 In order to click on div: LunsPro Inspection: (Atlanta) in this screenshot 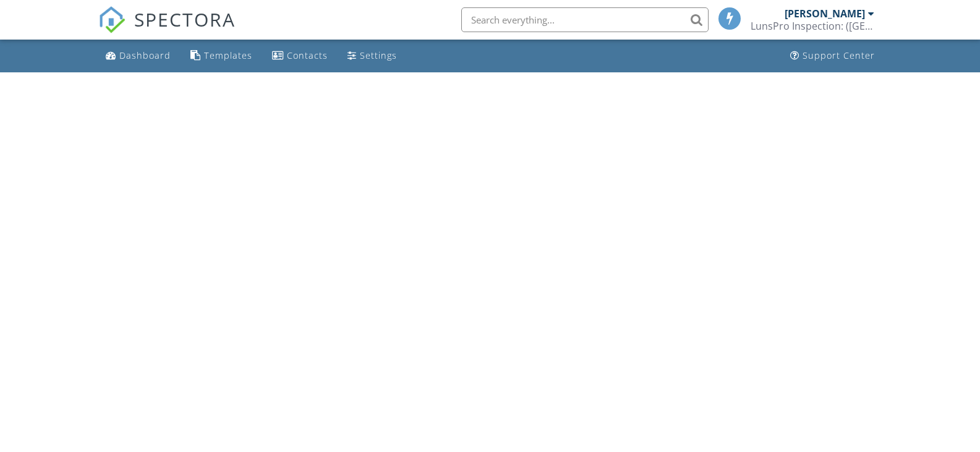, I will do `click(813, 26)`.